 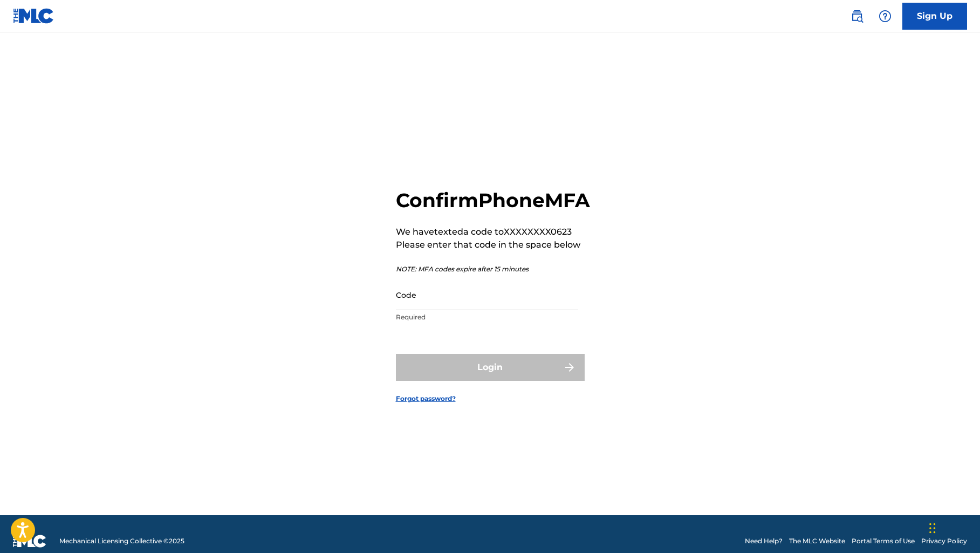 I want to click on img: help, so click(x=885, y=16).